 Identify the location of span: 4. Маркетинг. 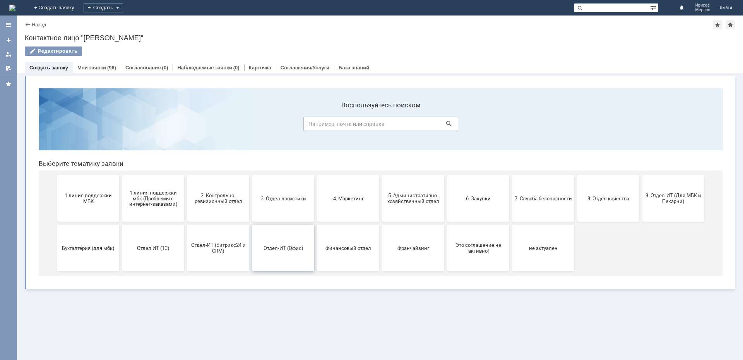
(316, 116).